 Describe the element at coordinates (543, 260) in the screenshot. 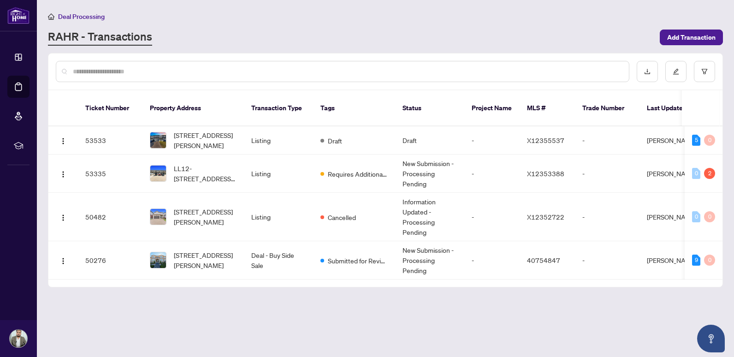

I see `span: 40754847` at that location.